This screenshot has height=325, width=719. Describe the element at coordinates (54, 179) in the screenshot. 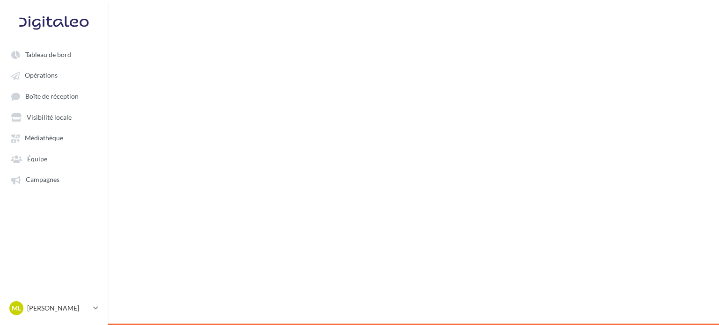

I see `a: Campagnes` at that location.